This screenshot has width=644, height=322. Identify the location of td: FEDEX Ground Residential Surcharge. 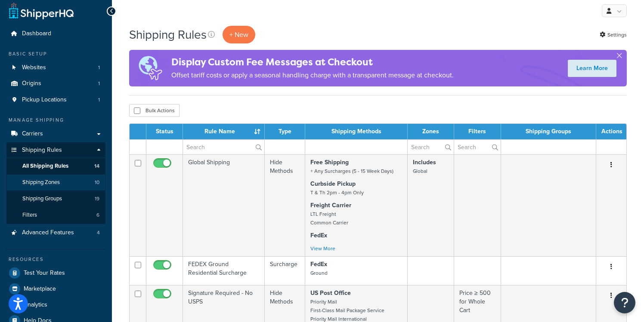
(224, 270).